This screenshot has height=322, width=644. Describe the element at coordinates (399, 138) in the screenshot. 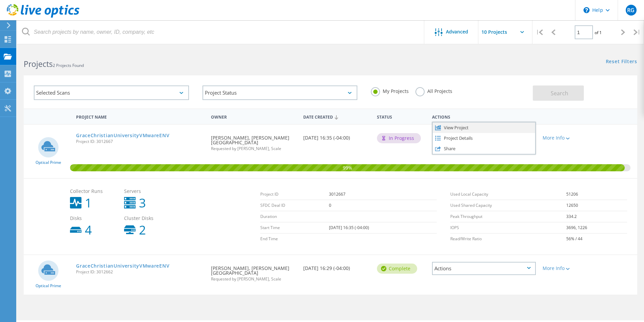

I see `div: In Progress` at that location.